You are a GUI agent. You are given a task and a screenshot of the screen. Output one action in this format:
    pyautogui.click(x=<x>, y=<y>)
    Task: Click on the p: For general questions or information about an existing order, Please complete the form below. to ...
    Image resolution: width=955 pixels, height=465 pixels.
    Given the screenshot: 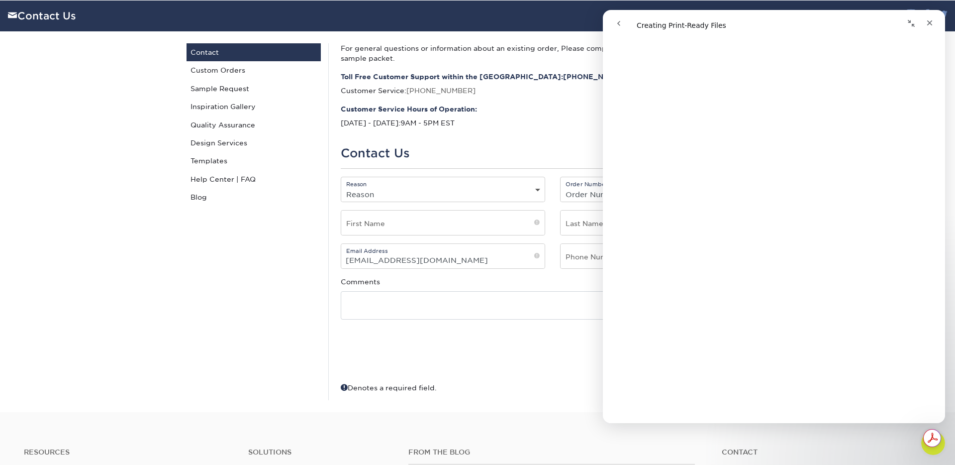 What is the action you would take?
    pyautogui.click(x=552, y=53)
    